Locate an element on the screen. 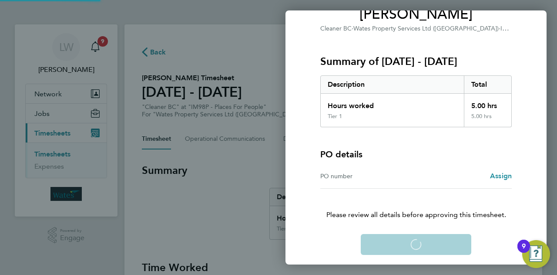  h4: PO details is located at coordinates (341, 154).